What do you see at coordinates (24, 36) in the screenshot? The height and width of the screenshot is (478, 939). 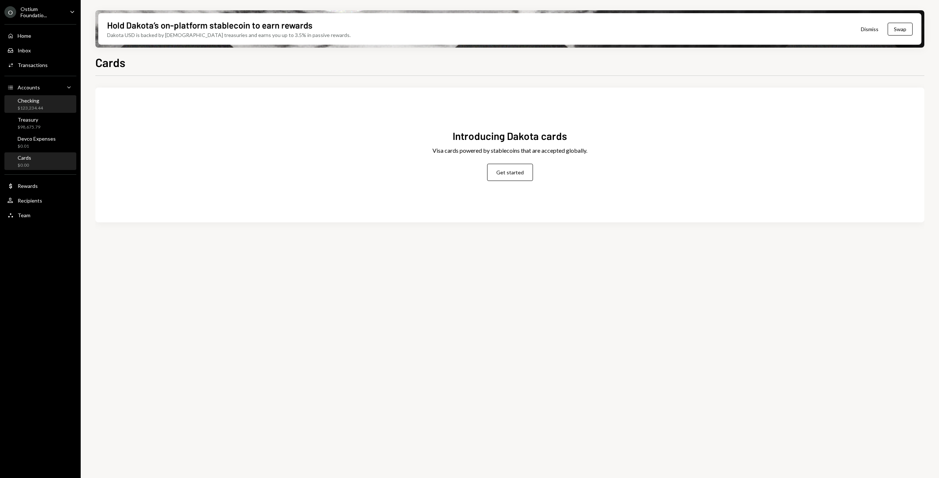 I see `div: Home` at bounding box center [24, 36].